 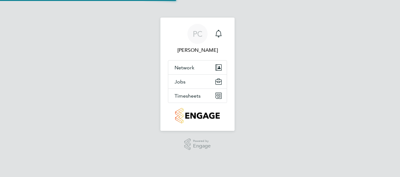 What do you see at coordinates (197, 96) in the screenshot?
I see `button: Timesheets` at bounding box center [197, 96].